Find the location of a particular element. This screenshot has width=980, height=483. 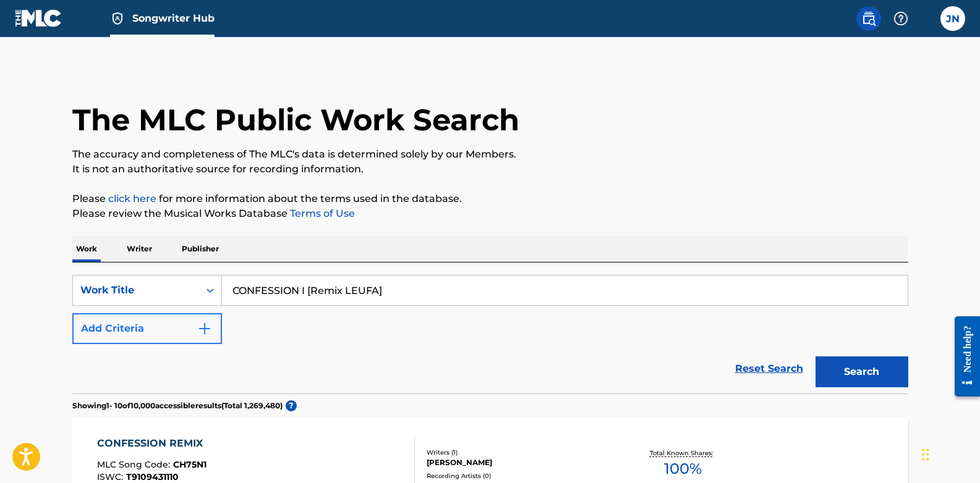

a: Public Search is located at coordinates (869, 18).